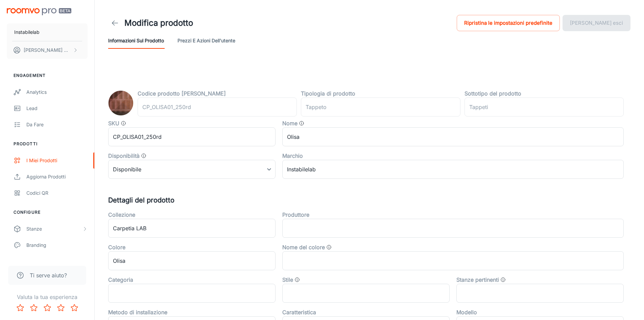  What do you see at coordinates (48, 275) in the screenshot?
I see `span: Ti serve aiuto?` at bounding box center [48, 275].